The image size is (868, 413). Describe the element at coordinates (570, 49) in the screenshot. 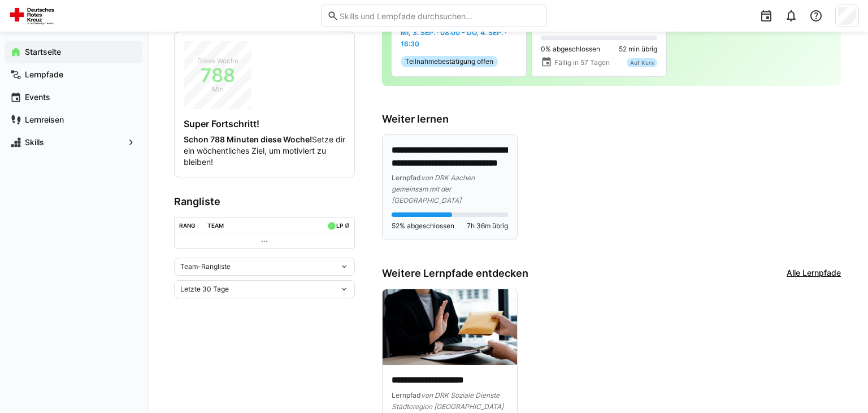

I see `span: 0% abgeschlossen` at that location.